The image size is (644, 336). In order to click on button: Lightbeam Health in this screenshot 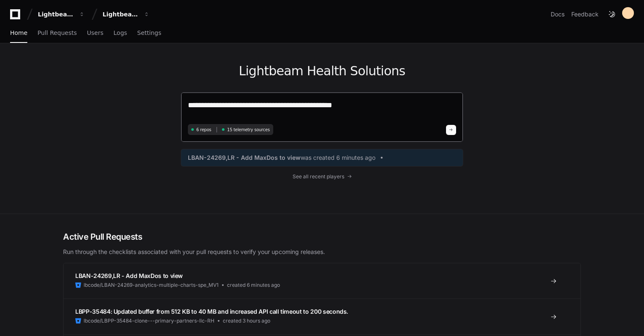, I will do `click(62, 14)`.